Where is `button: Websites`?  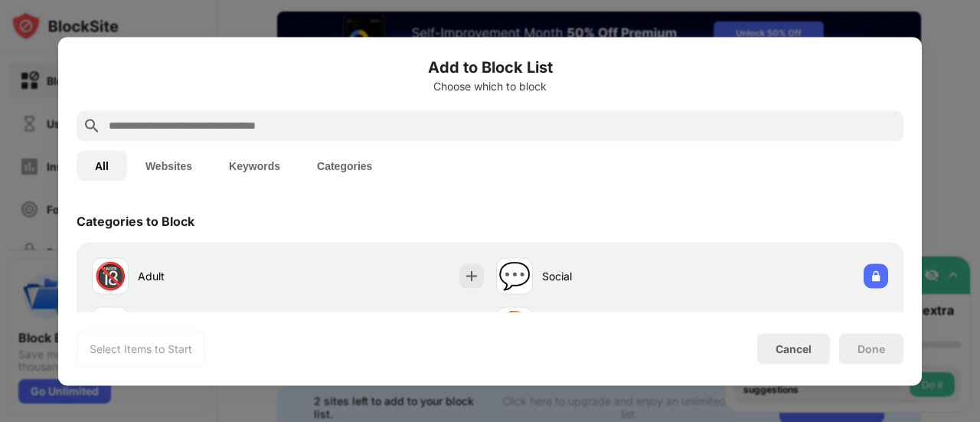 button: Websites is located at coordinates (168, 166).